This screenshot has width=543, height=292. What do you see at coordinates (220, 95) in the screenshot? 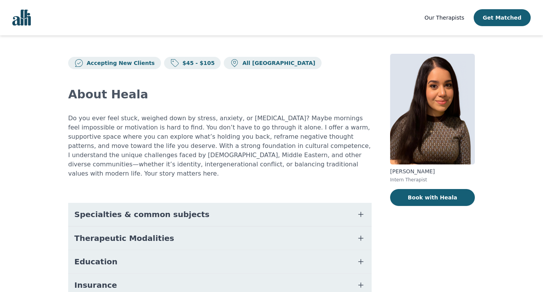
I see `h2: About Heala` at bounding box center [220, 95].